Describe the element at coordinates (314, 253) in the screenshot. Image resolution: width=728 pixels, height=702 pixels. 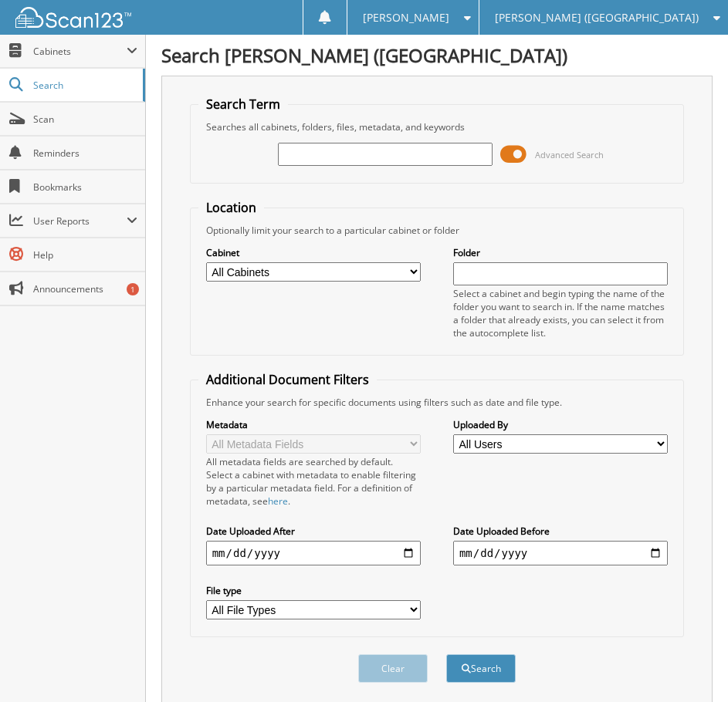
I see `label: Cabinet` at that location.